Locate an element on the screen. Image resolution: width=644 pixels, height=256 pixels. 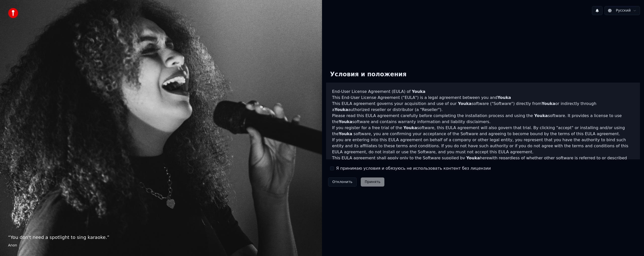
label: Я принимаю условия и обязуюсь не использовать контент без лицензии is located at coordinates (413, 169).